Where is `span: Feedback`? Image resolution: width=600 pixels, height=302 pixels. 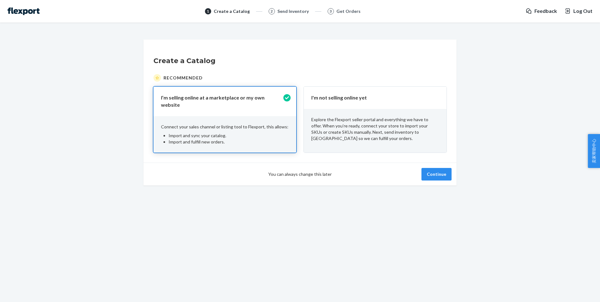
span: Feedback is located at coordinates (546, 11).